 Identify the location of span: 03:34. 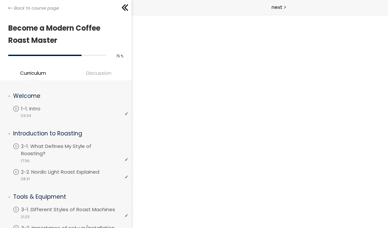
(26, 115).